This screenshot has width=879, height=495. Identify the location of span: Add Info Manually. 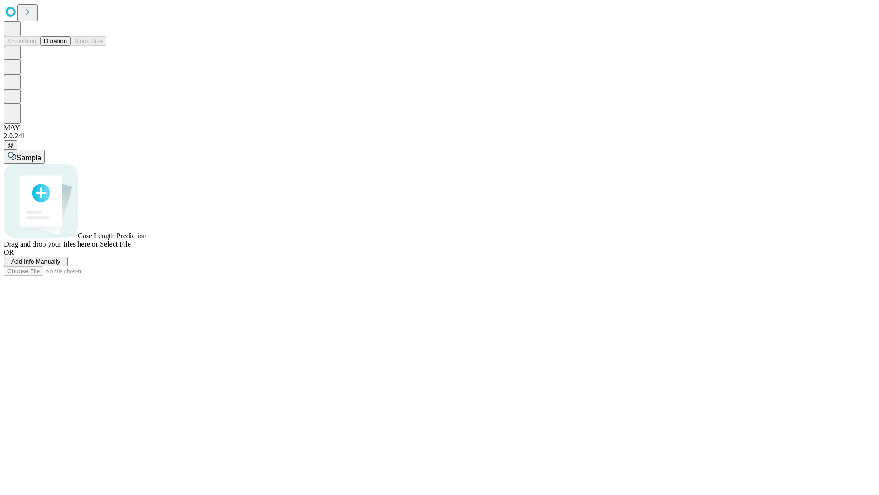
(36, 261).